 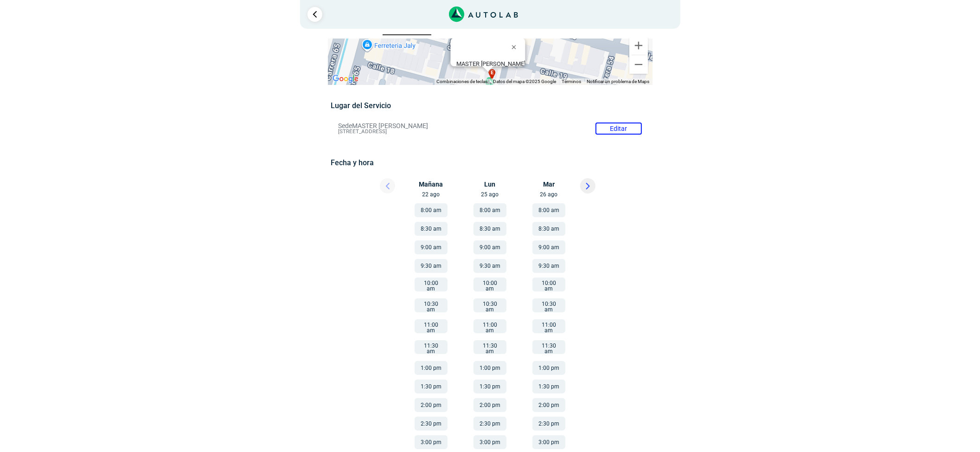 I want to click on button: Cerrar, so click(x=516, y=47).